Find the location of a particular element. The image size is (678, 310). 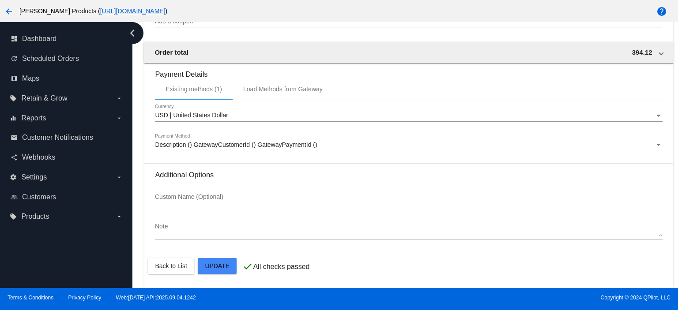

a: map Maps is located at coordinates (67, 79).